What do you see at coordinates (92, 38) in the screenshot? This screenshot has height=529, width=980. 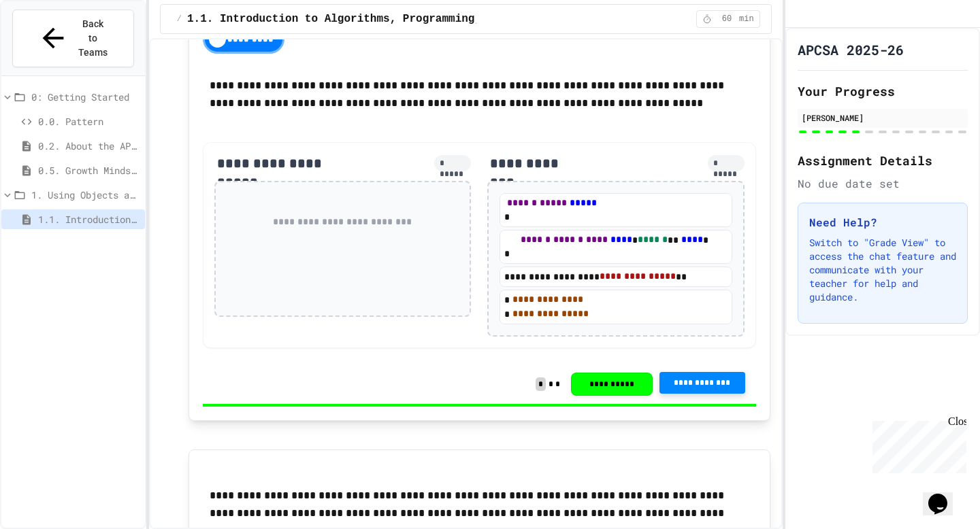 I see `span: Back to Teams` at bounding box center [92, 38].